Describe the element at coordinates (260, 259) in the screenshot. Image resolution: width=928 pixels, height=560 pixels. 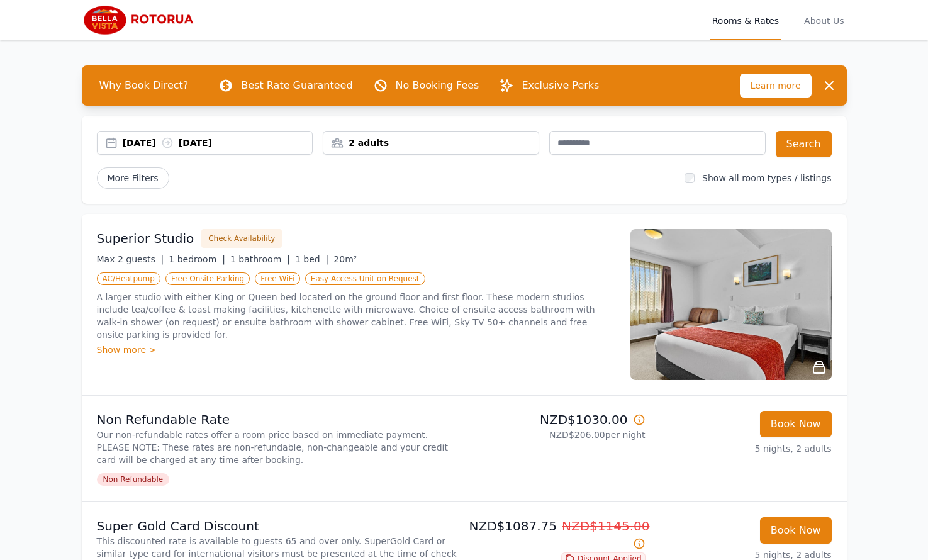
I see `span: 1 bathroom |` at that location.